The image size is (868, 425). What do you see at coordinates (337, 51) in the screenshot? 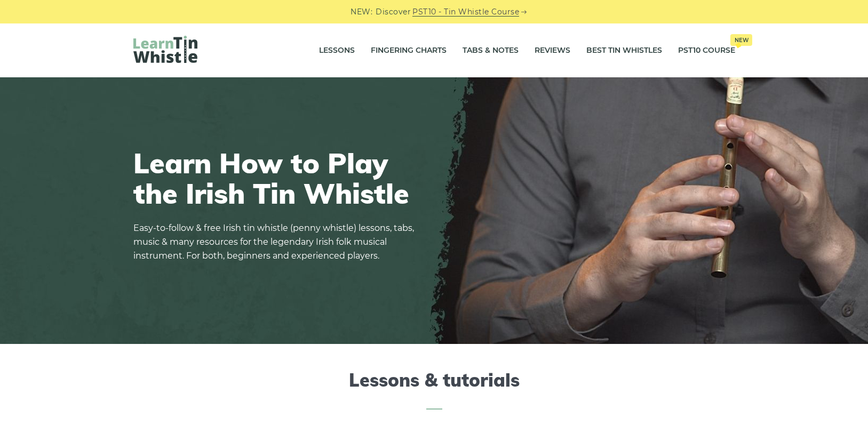
I see `a: Lessons` at bounding box center [337, 51].